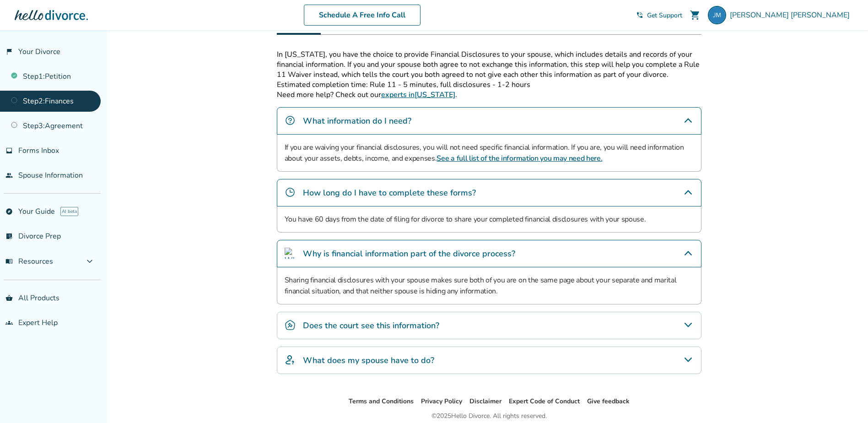 The image size is (868, 423). Describe the element at coordinates (489, 152) in the screenshot. I see `p: If you are waiving your financial disclosures, you will not need specific financial information. ...` at that location.